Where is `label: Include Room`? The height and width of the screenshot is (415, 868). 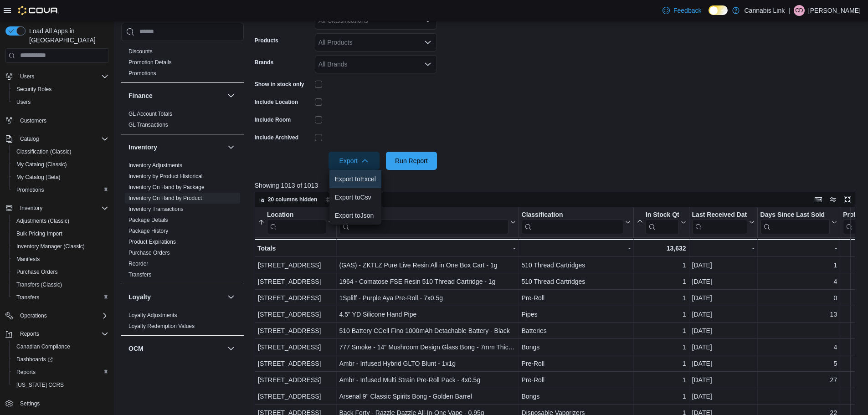 label: Include Room is located at coordinates (273, 120).